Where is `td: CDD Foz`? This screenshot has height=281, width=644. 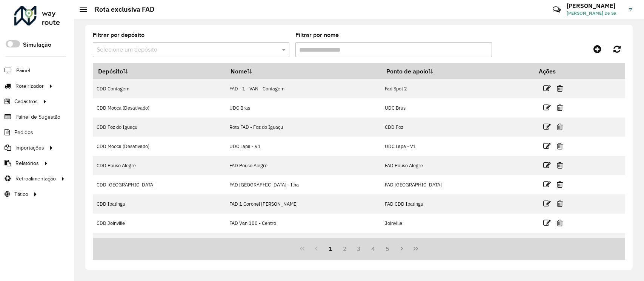
td: CDD Foz is located at coordinates (457, 127).